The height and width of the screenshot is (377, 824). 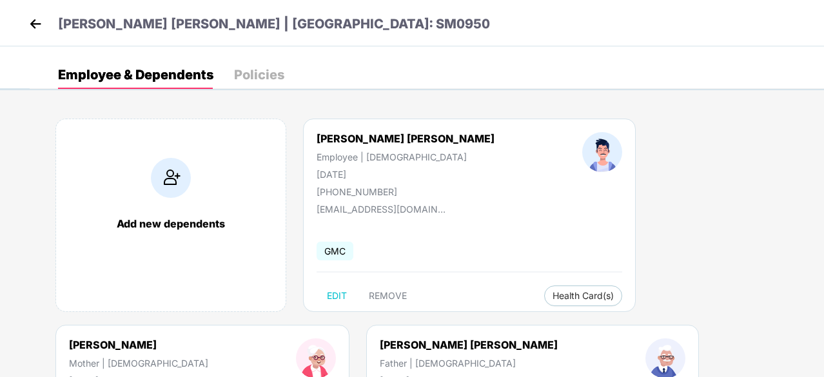 I want to click on img: addIcon, so click(x=171, y=178).